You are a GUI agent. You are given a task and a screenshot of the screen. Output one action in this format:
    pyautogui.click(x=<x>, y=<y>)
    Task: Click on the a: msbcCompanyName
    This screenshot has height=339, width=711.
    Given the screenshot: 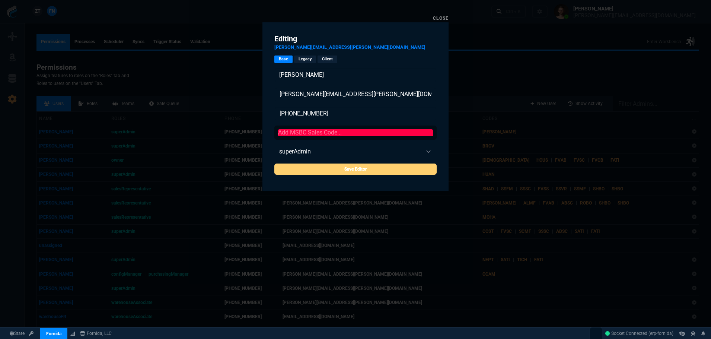 What is the action you would take?
    pyautogui.click(x=96, y=333)
    